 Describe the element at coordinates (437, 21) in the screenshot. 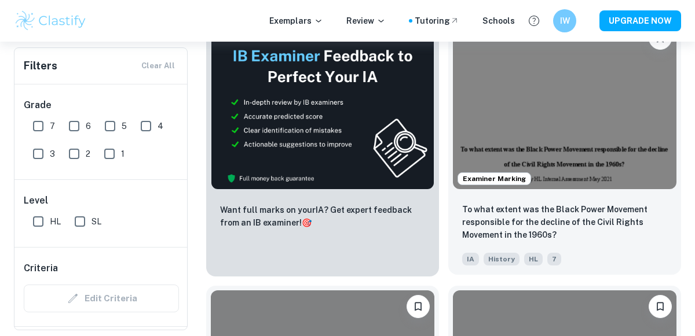

I see `div: Tutoring` at that location.